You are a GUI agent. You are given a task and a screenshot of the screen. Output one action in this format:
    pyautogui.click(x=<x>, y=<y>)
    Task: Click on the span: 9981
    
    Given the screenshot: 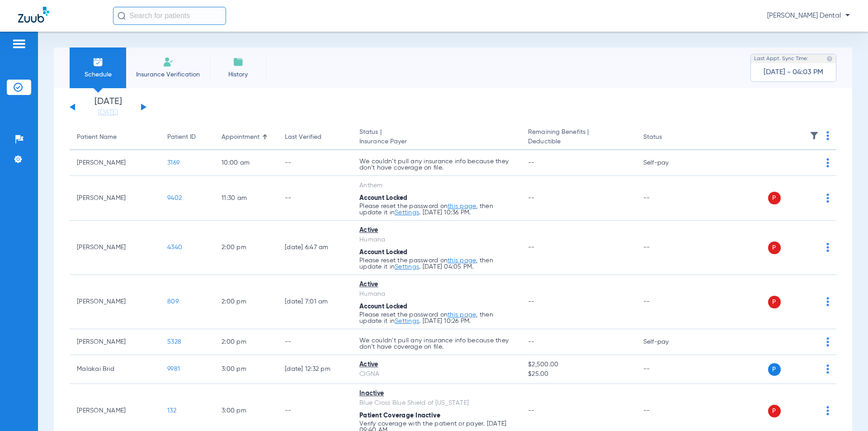 What is the action you would take?
    pyautogui.click(x=174, y=369)
    